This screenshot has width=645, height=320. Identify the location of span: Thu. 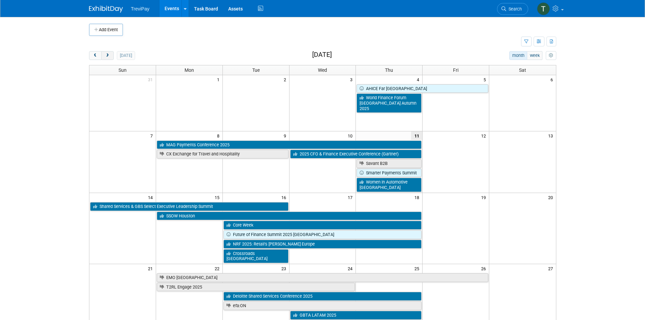
(389, 70).